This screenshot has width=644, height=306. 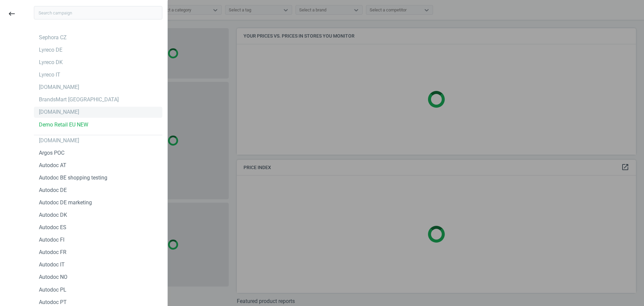 What do you see at coordinates (52, 265) in the screenshot?
I see `div: Autodoc IT` at bounding box center [52, 265].